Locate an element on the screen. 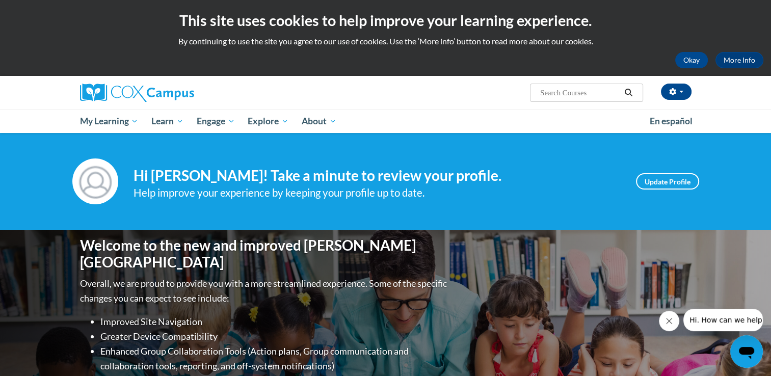 The width and height of the screenshot is (771, 376). span: Engage is located at coordinates (216, 121).